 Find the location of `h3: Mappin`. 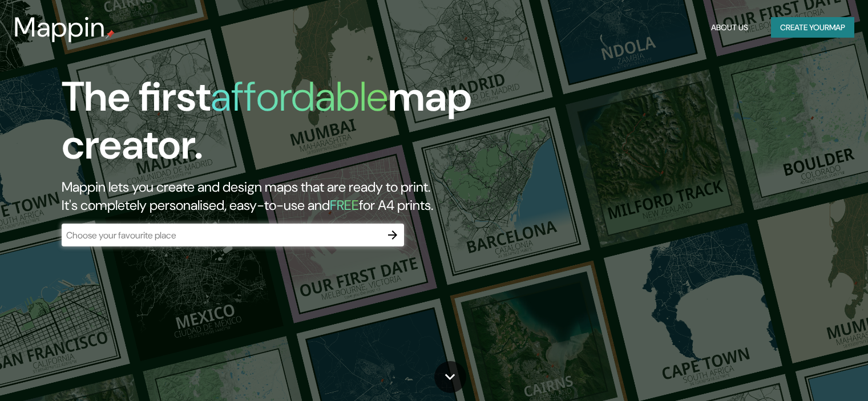

h3: Mappin is located at coordinates (59, 27).